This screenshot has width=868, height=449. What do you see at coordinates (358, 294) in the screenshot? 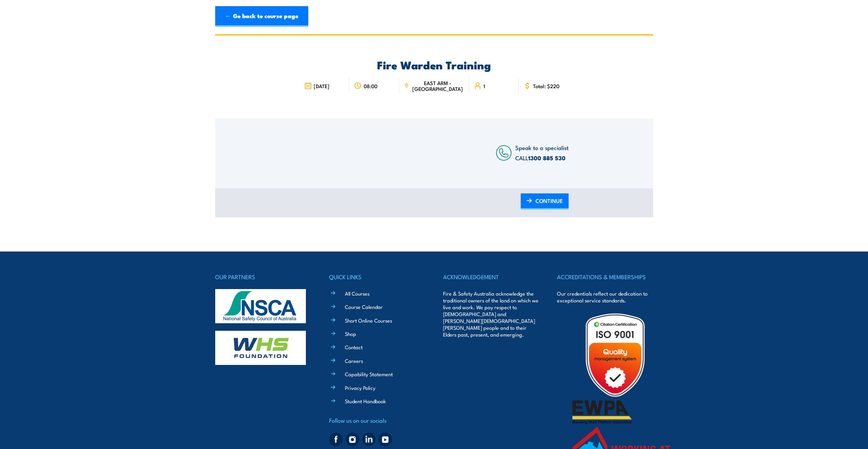
I see `a: All Courses` at bounding box center [358, 294].